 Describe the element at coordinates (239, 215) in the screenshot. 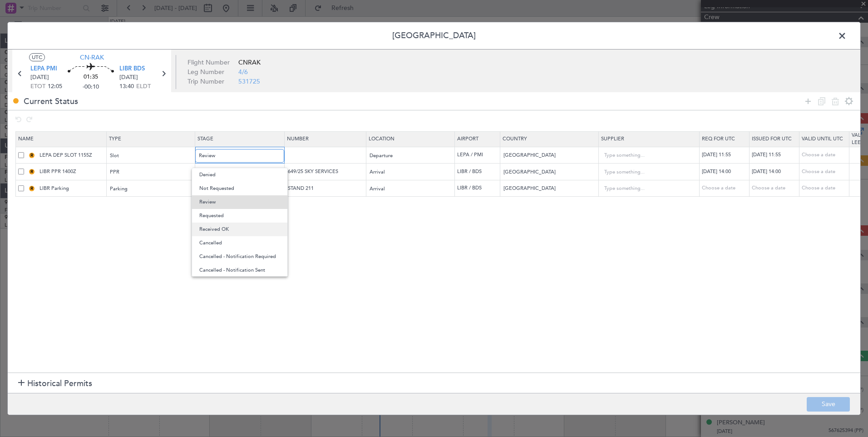

I see `span: Requested` at that location.